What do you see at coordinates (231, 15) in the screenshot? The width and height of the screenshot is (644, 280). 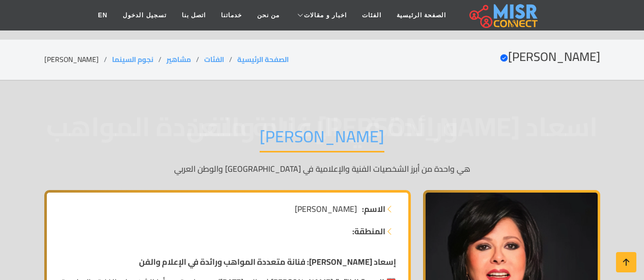 I see `a: خدماتنا` at bounding box center [231, 15].